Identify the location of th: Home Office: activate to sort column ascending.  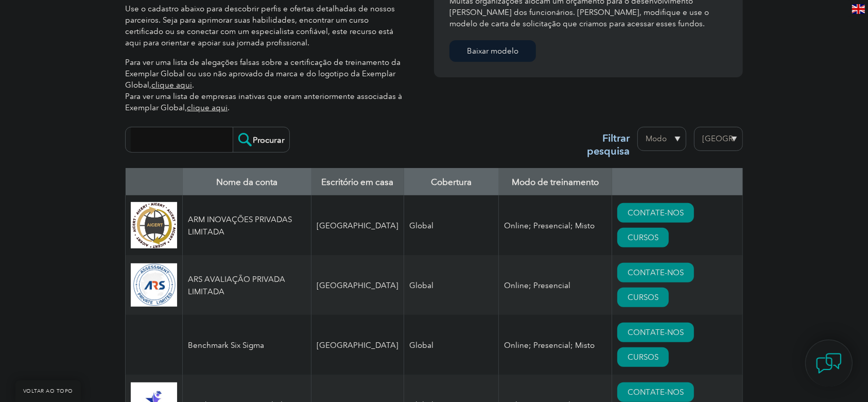
(358, 182).